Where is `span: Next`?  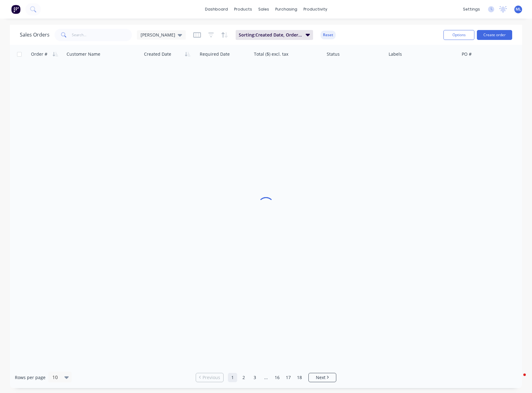
span: Next is located at coordinates (321, 378).